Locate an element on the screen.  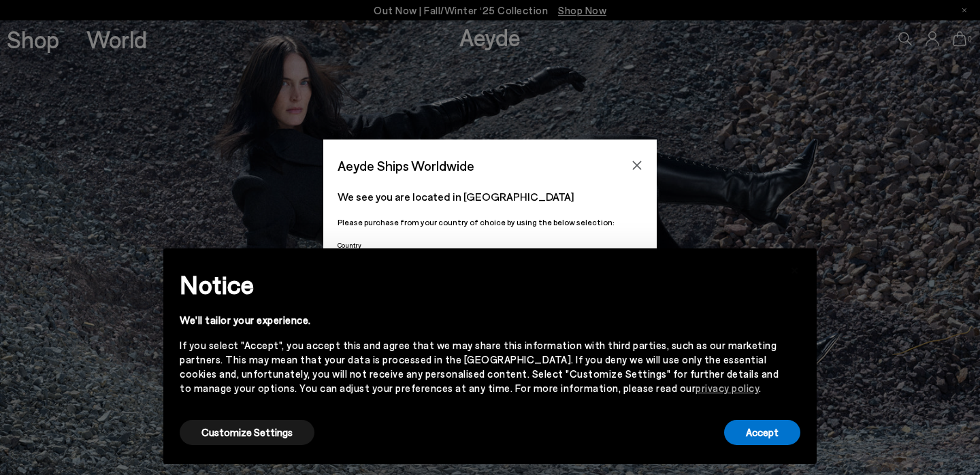
button: Close this notice is located at coordinates (795, 269).